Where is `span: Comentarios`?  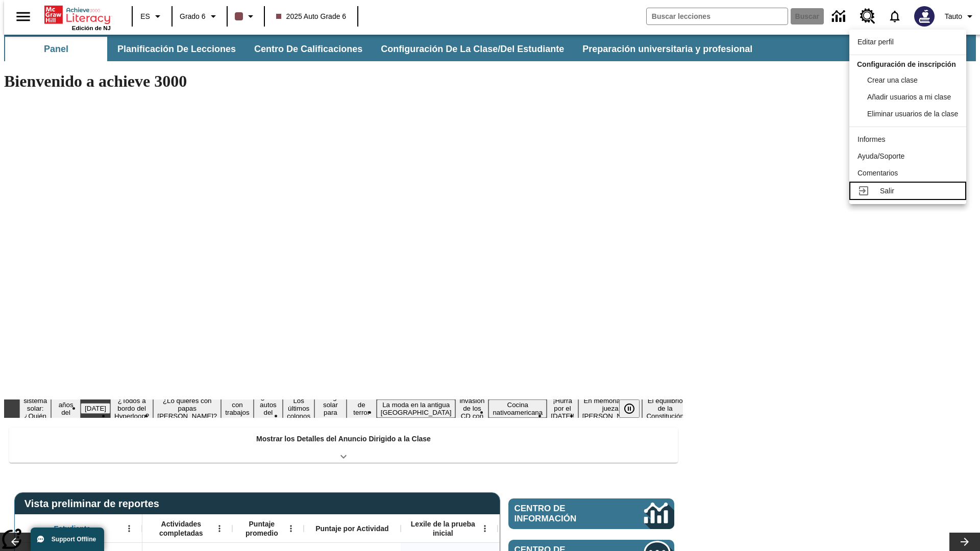
span: Comentarios is located at coordinates (877, 173).